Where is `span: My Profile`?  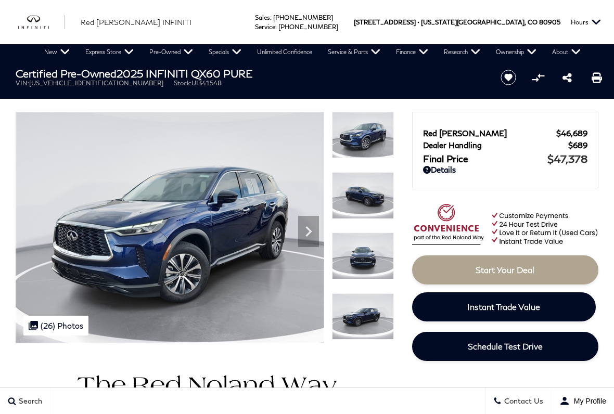 span: My Profile is located at coordinates (588, 401).